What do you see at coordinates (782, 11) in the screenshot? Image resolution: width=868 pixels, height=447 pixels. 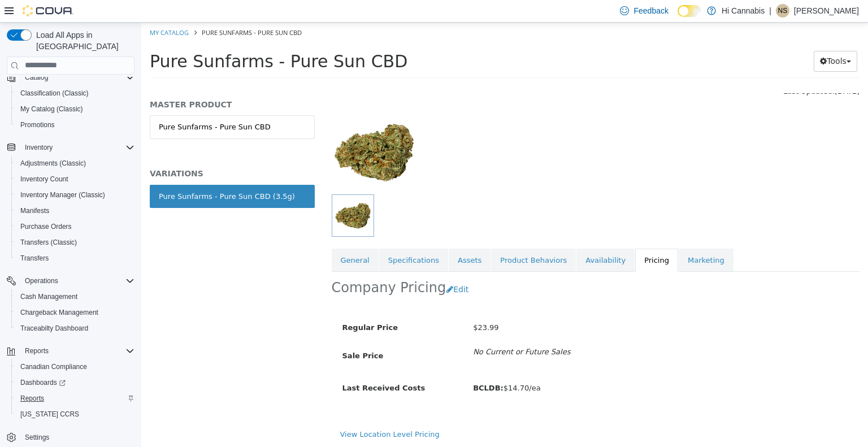 I see `span: NS` at bounding box center [782, 11].